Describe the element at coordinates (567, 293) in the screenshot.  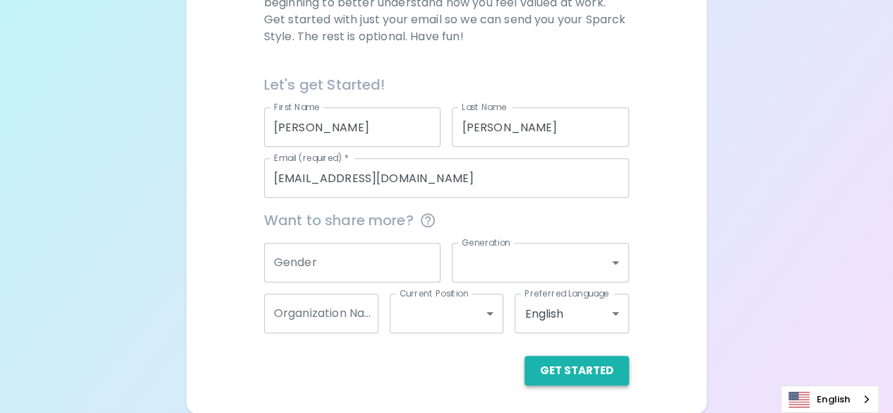
I see `label: Preferred Language` at that location.